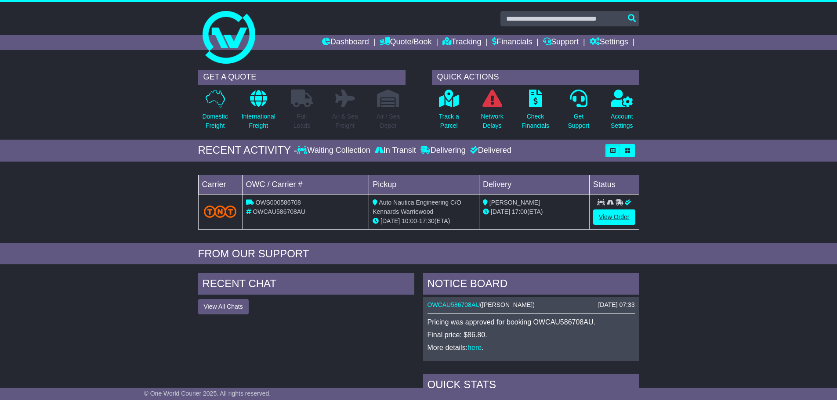 This screenshot has width=837, height=400. Describe the element at coordinates (449, 121) in the screenshot. I see `p: Track a Parcel` at that location.